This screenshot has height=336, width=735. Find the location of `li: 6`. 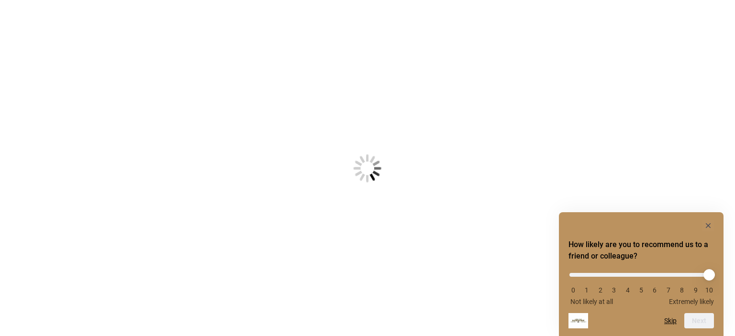

li: 6 is located at coordinates (654, 290).